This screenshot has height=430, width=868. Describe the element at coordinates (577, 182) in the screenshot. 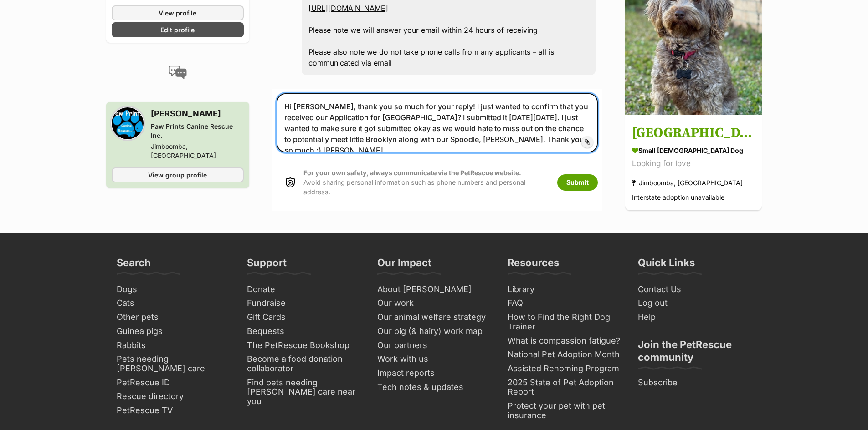

I see `button: Submit` at that location.